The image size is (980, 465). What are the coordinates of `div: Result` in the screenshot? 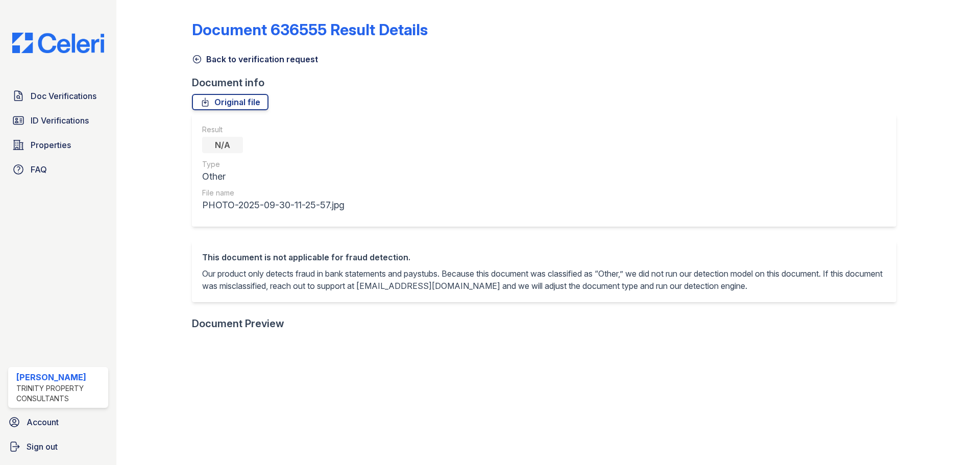 It's located at (273, 130).